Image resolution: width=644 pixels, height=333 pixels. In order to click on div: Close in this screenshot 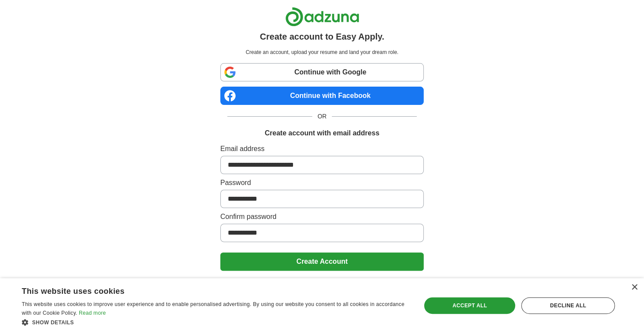, I will do `click(634, 287)`.